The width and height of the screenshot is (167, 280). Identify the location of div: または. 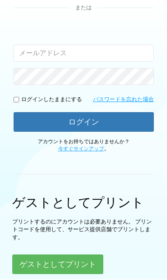
(84, 8).